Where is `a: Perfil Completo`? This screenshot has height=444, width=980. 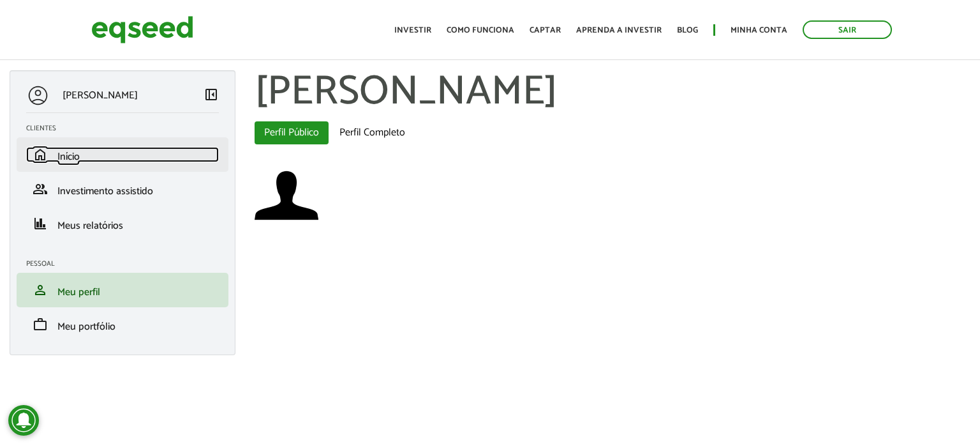 a: Perfil Completo is located at coordinates (372, 133).